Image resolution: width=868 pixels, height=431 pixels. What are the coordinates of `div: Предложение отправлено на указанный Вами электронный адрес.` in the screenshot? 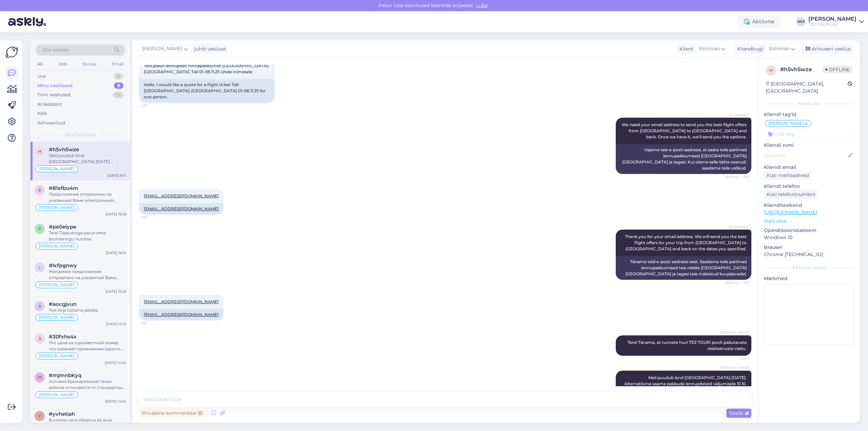 It's located at (87, 198).